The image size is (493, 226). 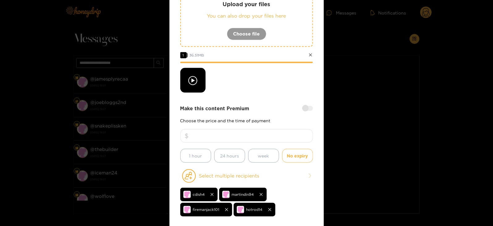 What do you see at coordinates (298, 156) in the screenshot?
I see `span: No expiry` at bounding box center [298, 156].